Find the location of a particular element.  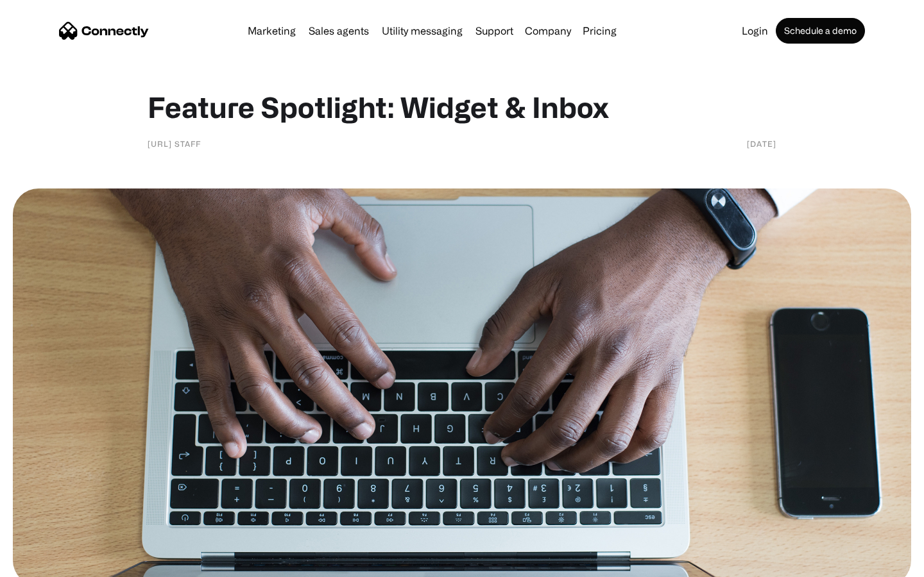

a: Marketing is located at coordinates (271, 31).